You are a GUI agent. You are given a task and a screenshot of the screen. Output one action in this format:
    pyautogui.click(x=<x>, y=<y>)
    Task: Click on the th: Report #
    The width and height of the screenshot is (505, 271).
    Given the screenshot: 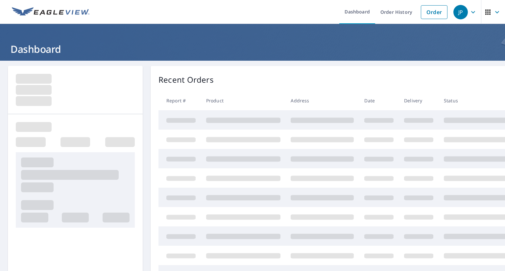 What is the action you would take?
    pyautogui.click(x=179, y=101)
    